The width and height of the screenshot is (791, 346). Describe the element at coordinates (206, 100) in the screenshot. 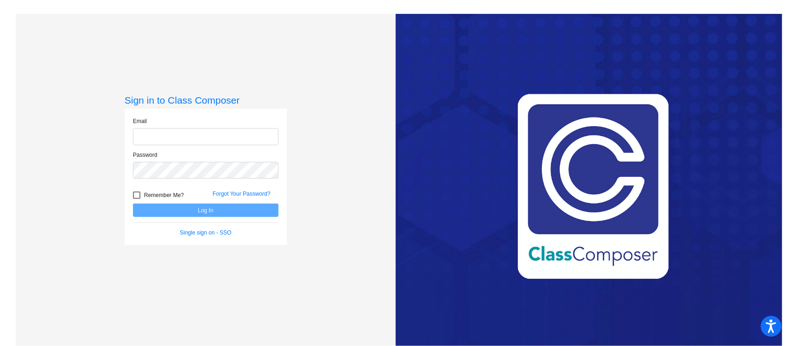

I see `h3: Sign in to Class Composer` at that location.